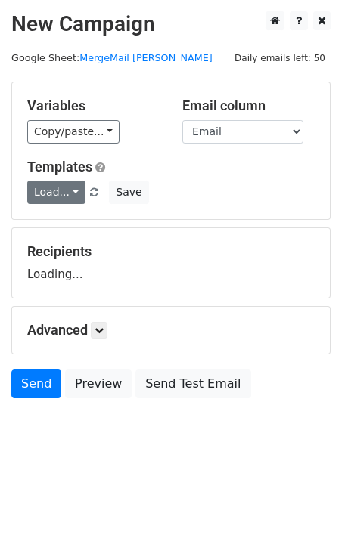 Image resolution: width=342 pixels, height=541 pixels. I want to click on div: Loading..., so click(171, 263).